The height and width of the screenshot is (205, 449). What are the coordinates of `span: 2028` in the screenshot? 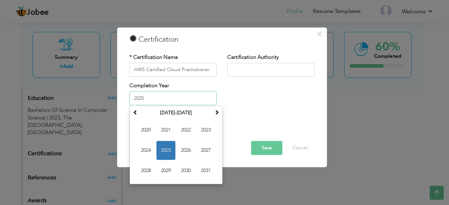 It's located at (146, 171).